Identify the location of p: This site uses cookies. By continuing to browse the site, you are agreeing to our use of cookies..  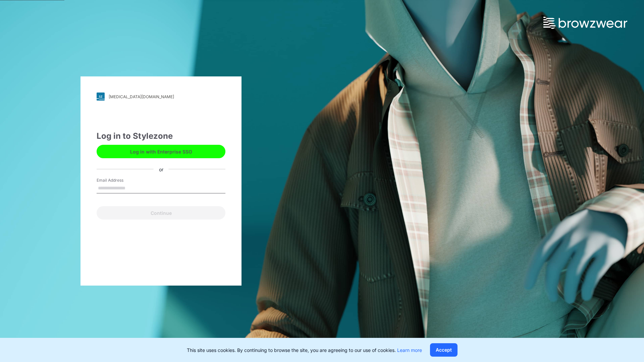
(304, 350).